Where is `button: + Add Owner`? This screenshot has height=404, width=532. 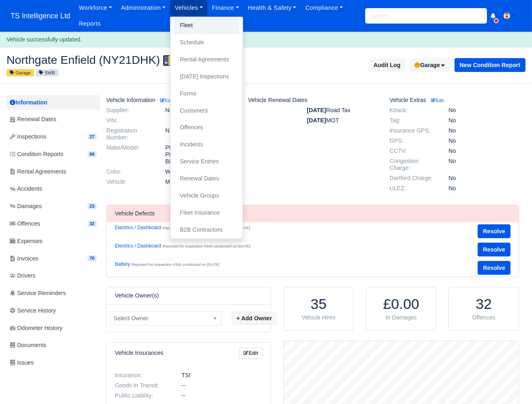
button: + Add Owner is located at coordinates (254, 318).